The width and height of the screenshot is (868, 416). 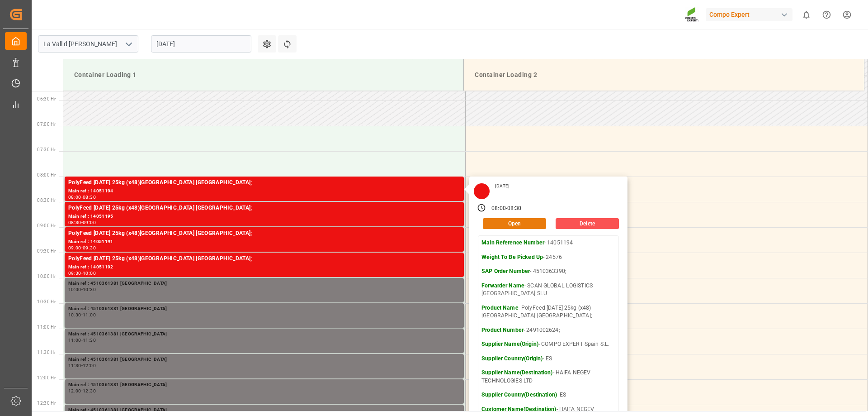 What do you see at coordinates (664, 74) in the screenshot?
I see `div: Container Loading 2` at bounding box center [664, 74].